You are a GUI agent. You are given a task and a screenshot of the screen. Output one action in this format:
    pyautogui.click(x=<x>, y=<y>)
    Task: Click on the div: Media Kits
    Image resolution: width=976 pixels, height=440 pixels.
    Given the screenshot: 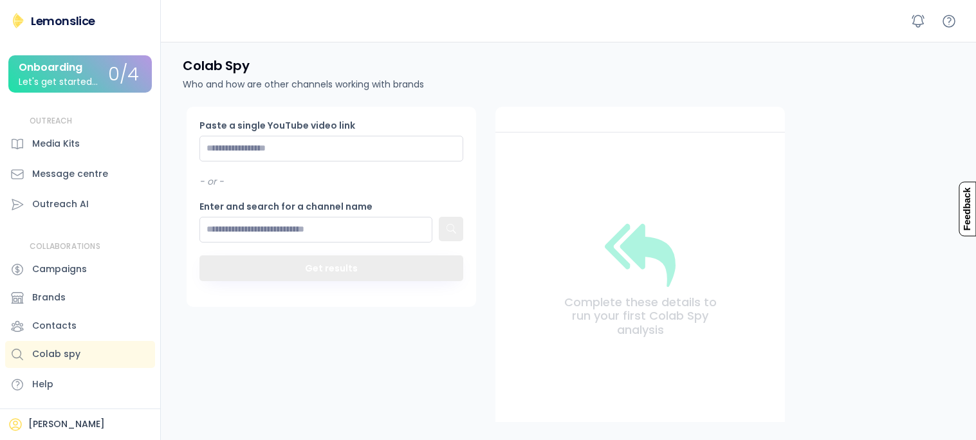 What is the action you would take?
    pyautogui.click(x=56, y=143)
    